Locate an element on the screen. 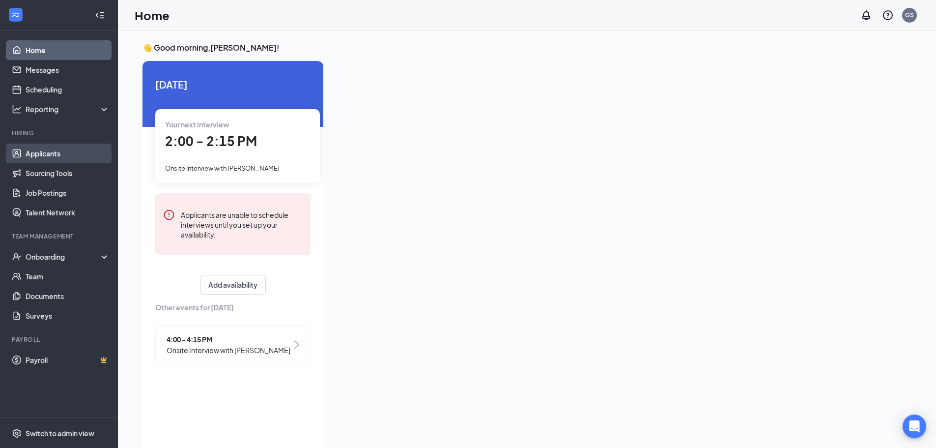 The image size is (936, 448). span: 4:00 - 4:15 PM is located at coordinates (228, 339).